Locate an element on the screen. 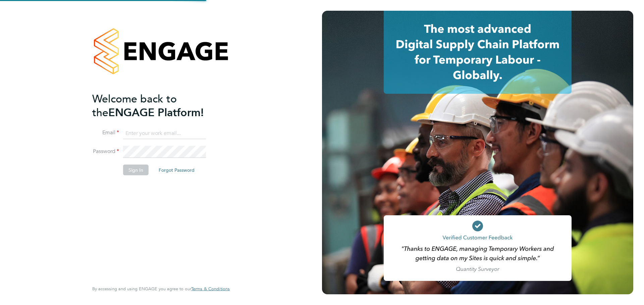  button: Forgot Password is located at coordinates (176, 170).